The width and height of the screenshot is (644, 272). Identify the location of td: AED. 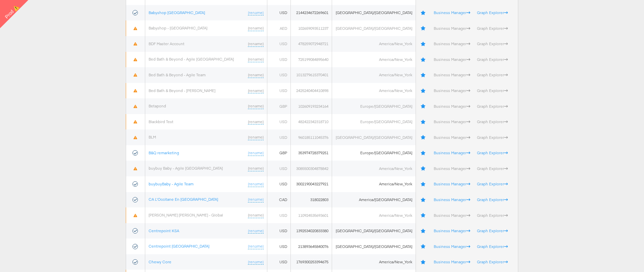
(279, 28).